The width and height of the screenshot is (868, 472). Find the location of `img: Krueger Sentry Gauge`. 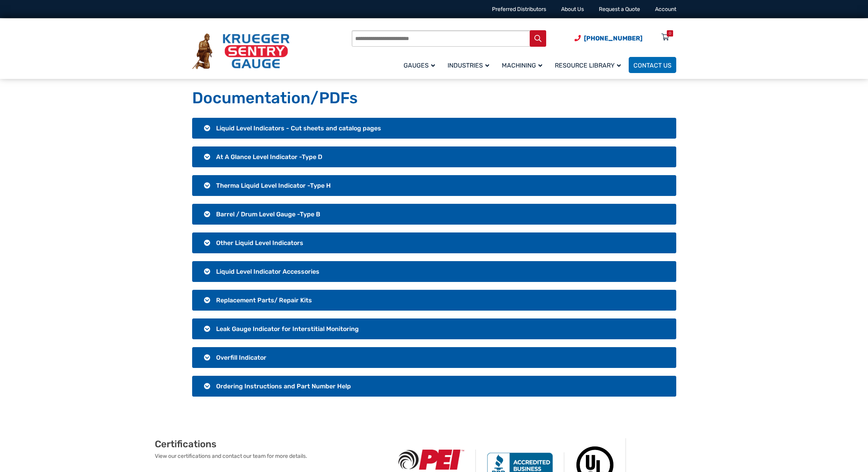

img: Krueger Sentry Gauge is located at coordinates (241, 51).